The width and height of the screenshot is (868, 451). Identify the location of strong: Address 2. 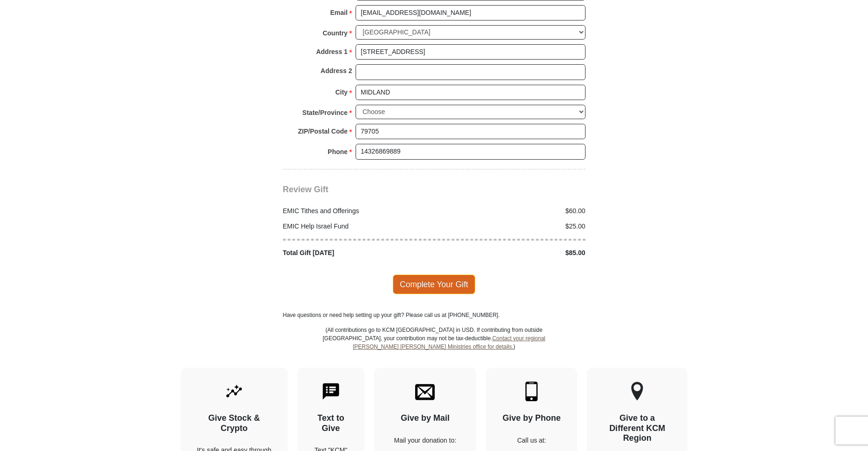
(337, 71).